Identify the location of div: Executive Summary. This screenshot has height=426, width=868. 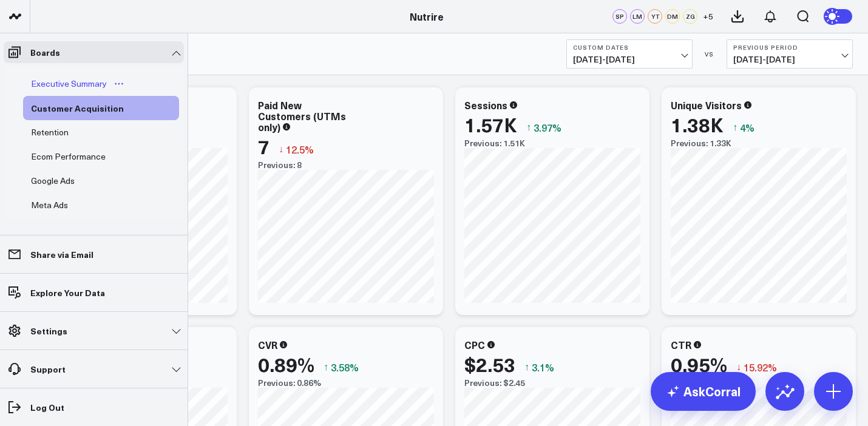
(68, 84).